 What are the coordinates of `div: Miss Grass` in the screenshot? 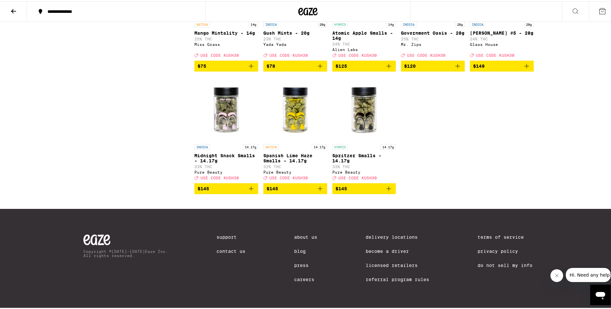 It's located at (226, 43).